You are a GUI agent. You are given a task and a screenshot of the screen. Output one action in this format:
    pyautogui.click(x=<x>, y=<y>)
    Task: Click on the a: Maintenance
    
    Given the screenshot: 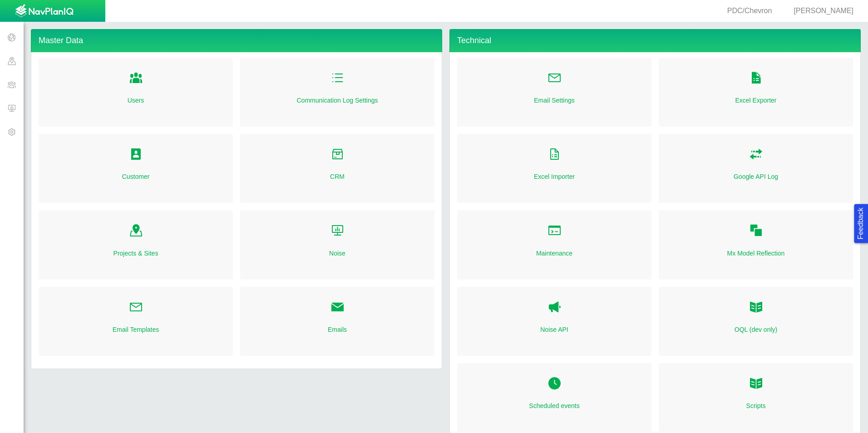 What is the action you would take?
    pyautogui.click(x=554, y=253)
    